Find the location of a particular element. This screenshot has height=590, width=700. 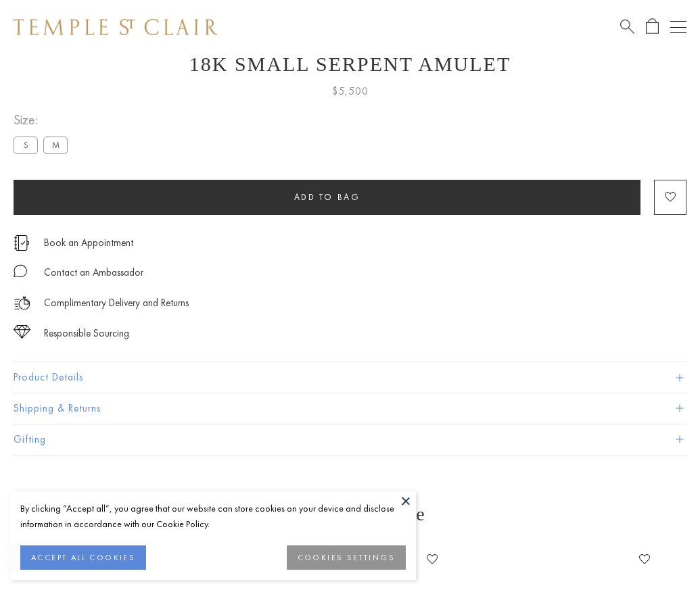

a: Search is located at coordinates (627, 26).